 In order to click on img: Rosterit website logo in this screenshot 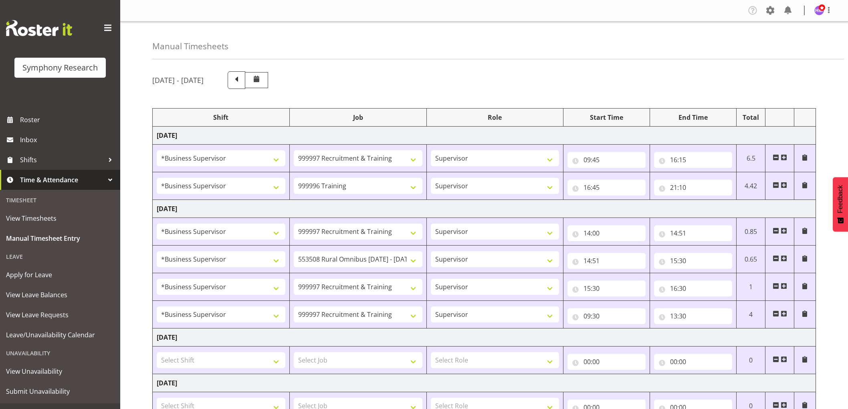, I will do `click(39, 28)`.